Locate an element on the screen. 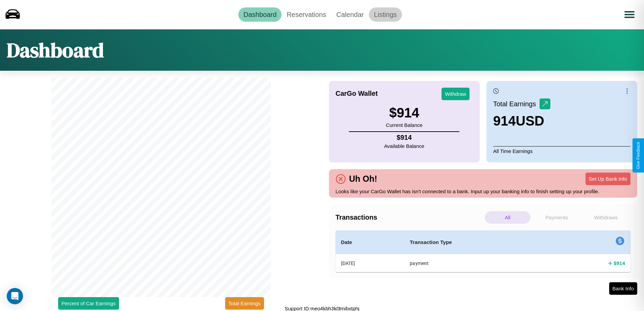 The height and width of the screenshot is (311, 644). p: Payments is located at coordinates (557, 217).